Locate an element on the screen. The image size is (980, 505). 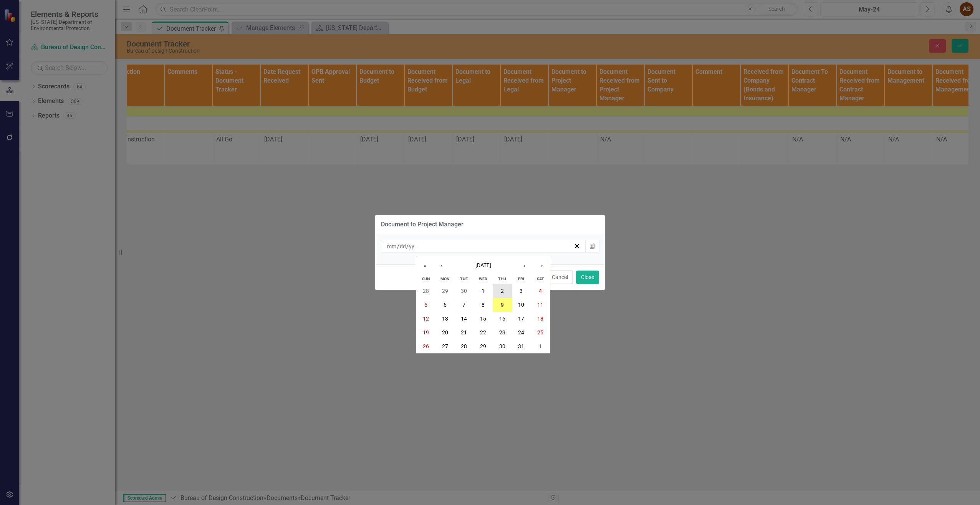
button: September 29, 2025 is located at coordinates (445, 291).